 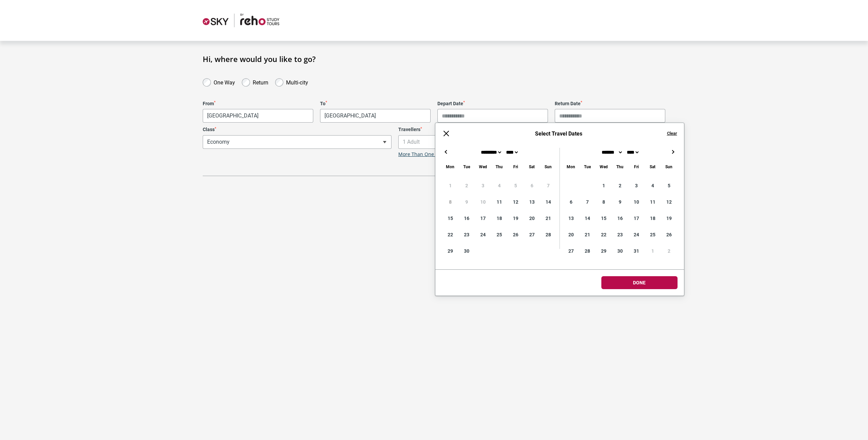 What do you see at coordinates (637, 202) in the screenshot?
I see `div: 10` at bounding box center [637, 202].